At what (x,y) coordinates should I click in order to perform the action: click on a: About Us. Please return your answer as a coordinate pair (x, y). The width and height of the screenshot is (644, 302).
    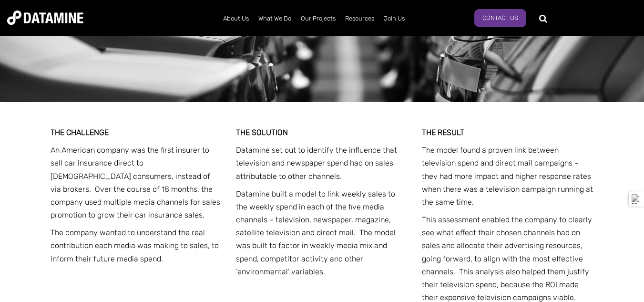
    Looking at the image, I should click on (236, 19).